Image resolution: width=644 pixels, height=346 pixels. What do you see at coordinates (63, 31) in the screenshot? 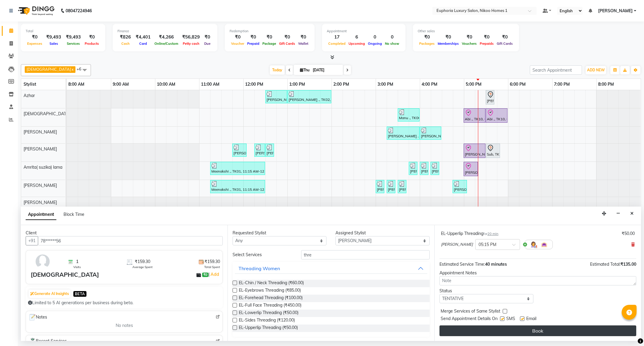
I see `div: Total` at bounding box center [63, 31].